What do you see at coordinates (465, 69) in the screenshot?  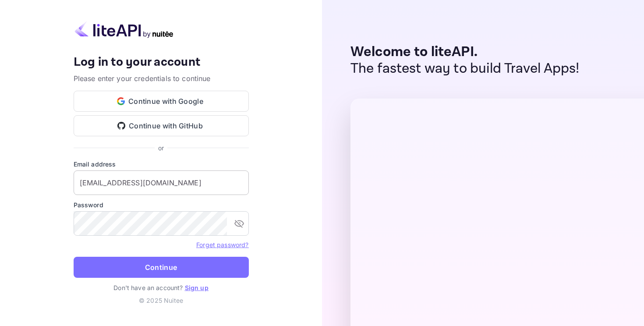 I see `p: The fastest way to build Travel Apps!` at bounding box center [465, 69].